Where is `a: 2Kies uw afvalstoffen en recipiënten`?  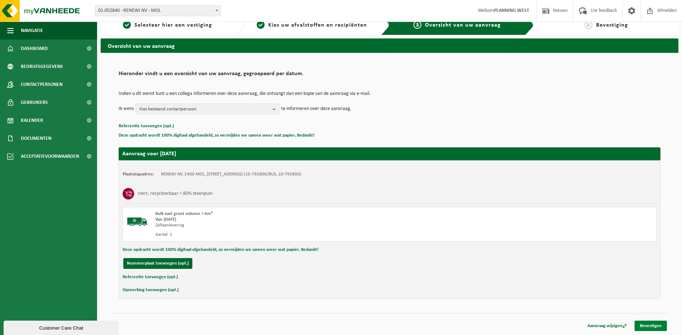 a: 2Kies uw afvalstoffen en recipiënten is located at coordinates (312, 25).